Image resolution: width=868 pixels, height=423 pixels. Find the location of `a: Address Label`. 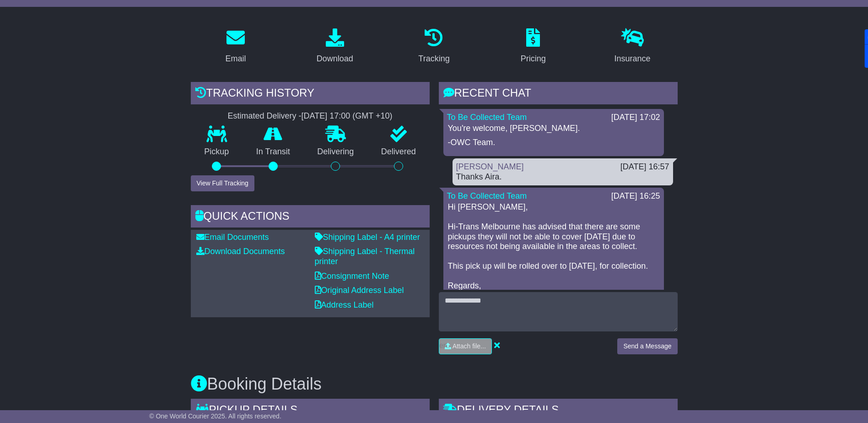

a: Address Label is located at coordinates (344, 305).